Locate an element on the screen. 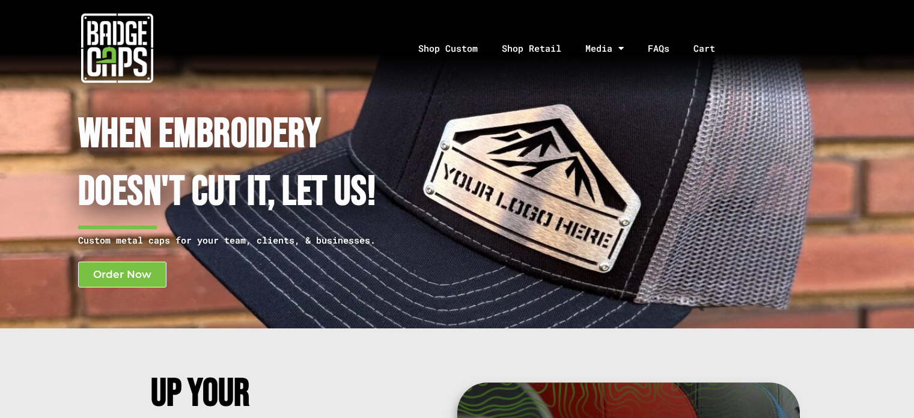 This screenshot has width=914, height=418. nav: Menu is located at coordinates (574, 48).